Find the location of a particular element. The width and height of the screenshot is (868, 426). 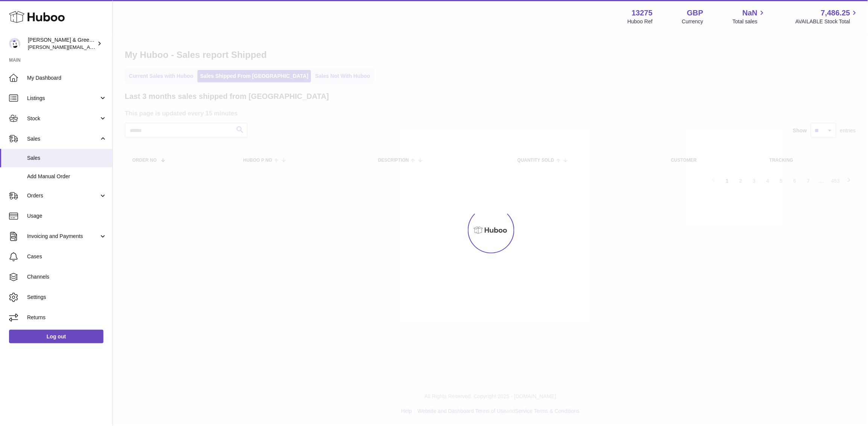

span: Settings is located at coordinates (67, 297).